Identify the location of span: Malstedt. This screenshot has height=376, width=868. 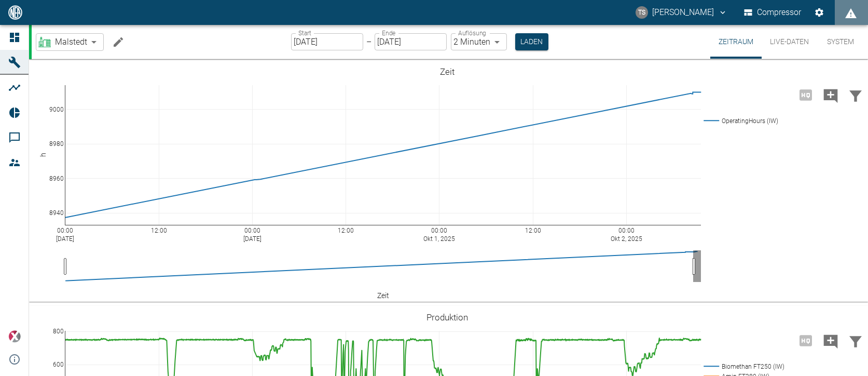
(71, 41).